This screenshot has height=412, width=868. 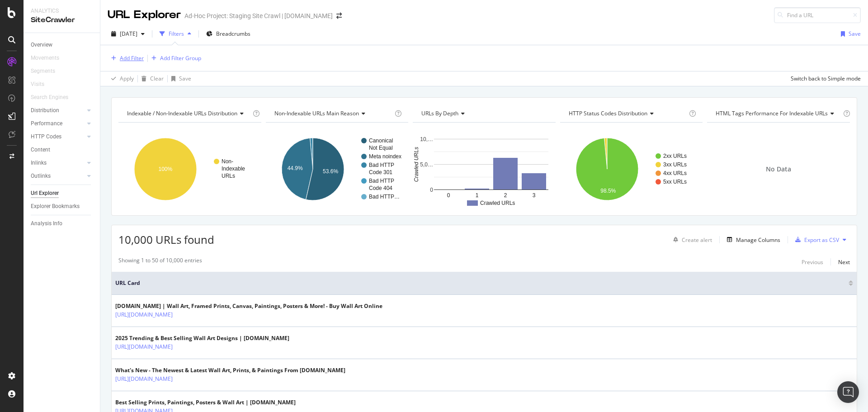 I want to click on h4: Indexable / Non-Indexable URLs Distribution, so click(x=188, y=113).